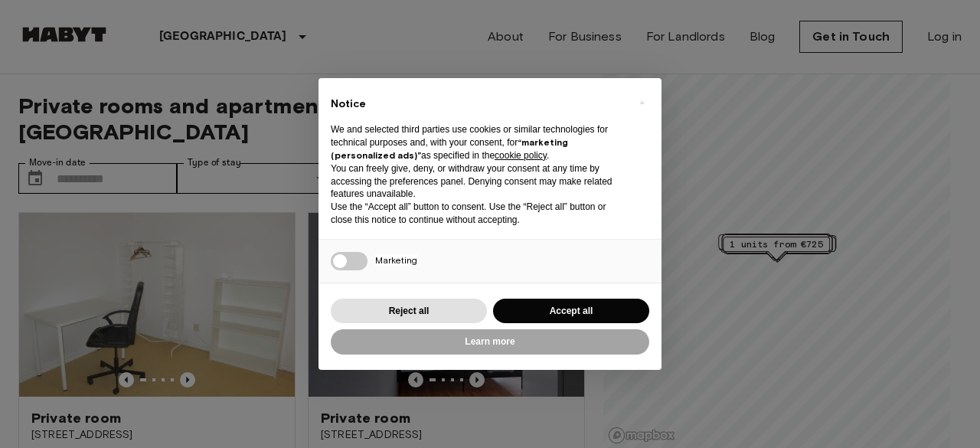 This screenshot has height=448, width=980. Describe the element at coordinates (396, 260) in the screenshot. I see `span: Marketing` at that location.